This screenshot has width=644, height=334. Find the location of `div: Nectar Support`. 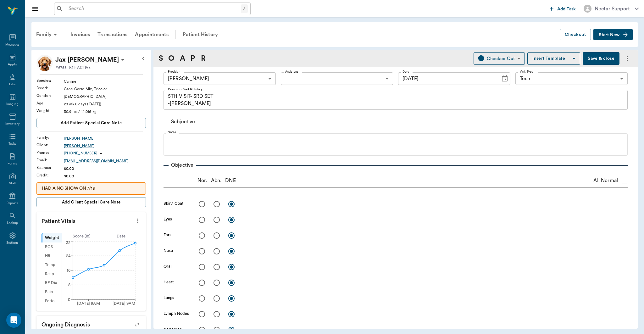

div: Nectar Support is located at coordinates (612, 9).